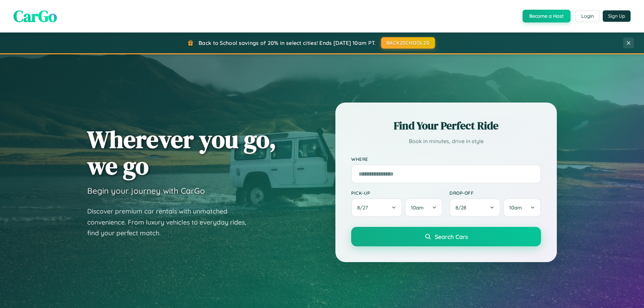  What do you see at coordinates (35, 16) in the screenshot?
I see `span: CarGo` at bounding box center [35, 16].